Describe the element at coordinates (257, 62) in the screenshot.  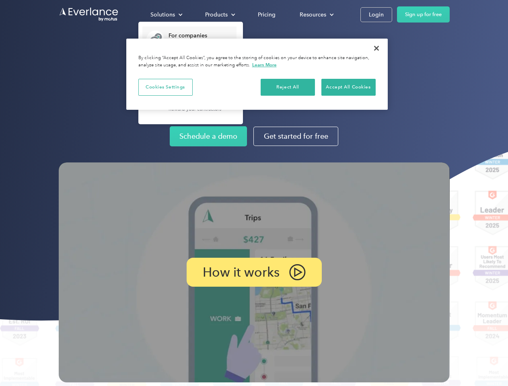
I see `div: By clicking “Accept All Cookies”, you agree to the storing of cookies on your device to enhance s...` at that location.